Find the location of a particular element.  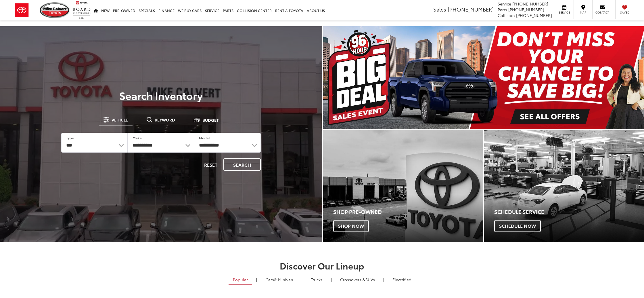

span: Saved is located at coordinates (625, 13).